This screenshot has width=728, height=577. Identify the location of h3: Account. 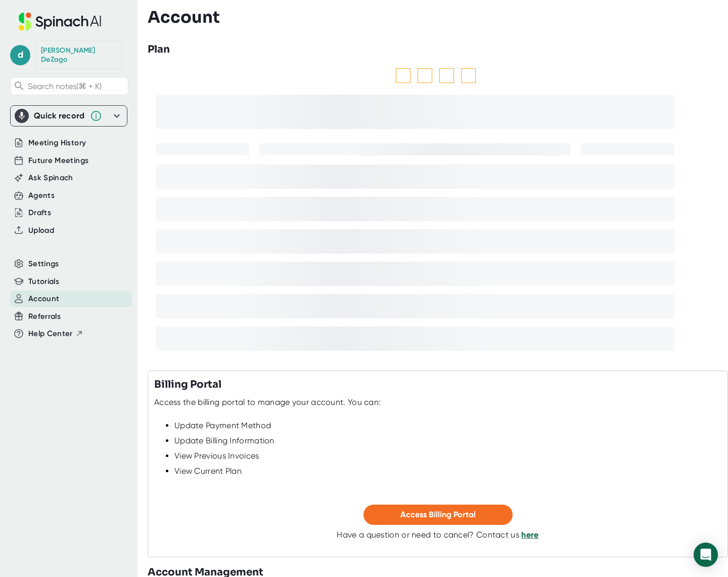
(183, 17).